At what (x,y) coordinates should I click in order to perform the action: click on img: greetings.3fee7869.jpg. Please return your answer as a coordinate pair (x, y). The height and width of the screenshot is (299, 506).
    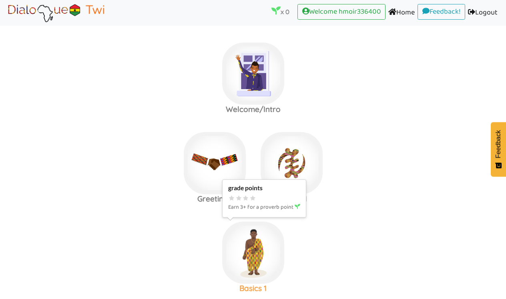
    Looking at the image, I should click on (215, 163).